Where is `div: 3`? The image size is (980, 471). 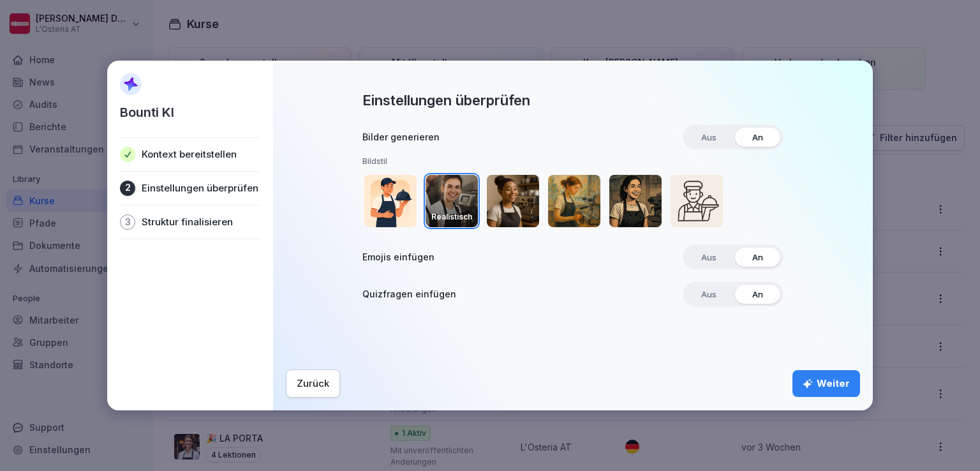
div: 3 is located at coordinates (127, 222).